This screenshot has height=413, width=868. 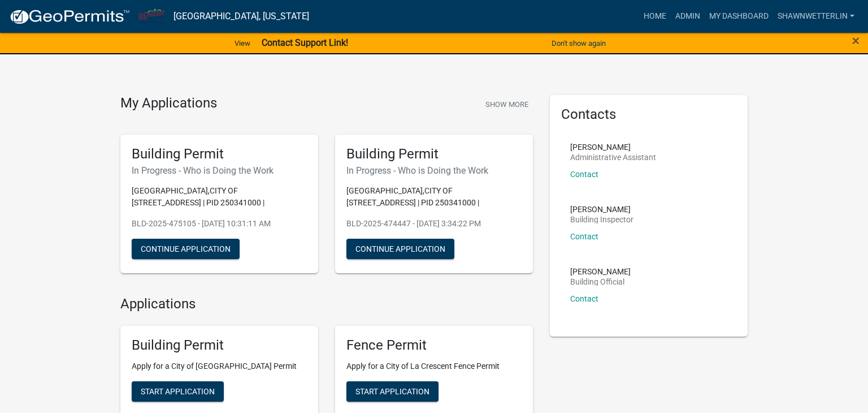 What do you see at coordinates (327, 304) in the screenshot?
I see `h4: Applications` at bounding box center [327, 304].